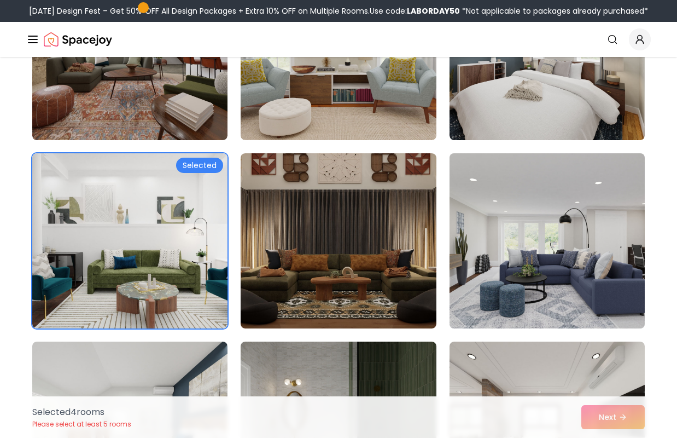 The height and width of the screenshot is (438, 677). Describe the element at coordinates (547, 241) in the screenshot. I see `img: Room room-69` at that location.